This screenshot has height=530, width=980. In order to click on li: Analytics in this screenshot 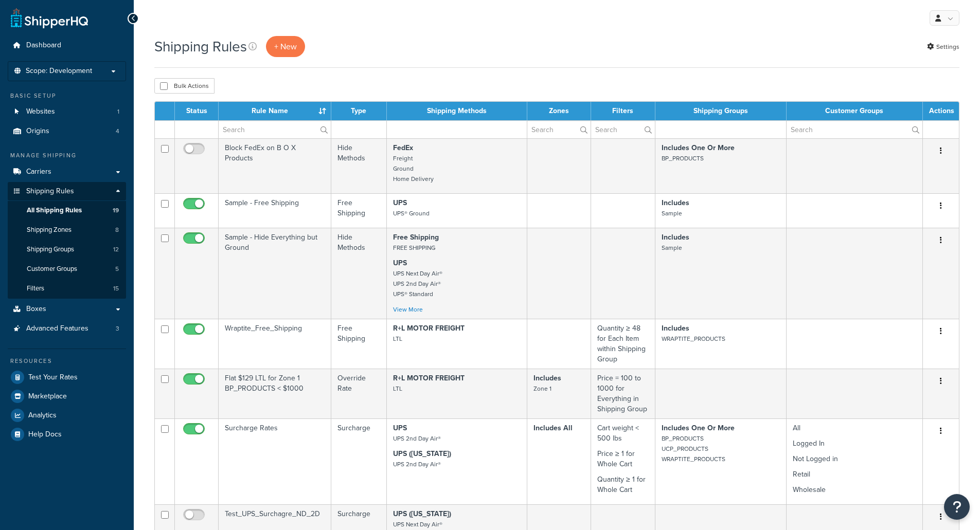, I will do `click(67, 416)`.